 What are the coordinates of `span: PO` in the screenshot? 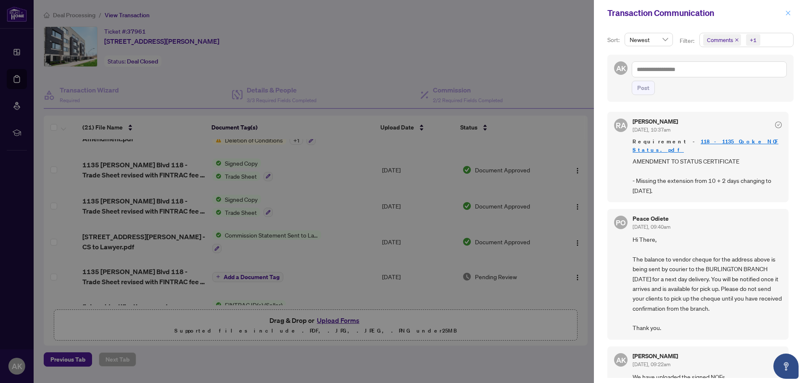 It's located at (620, 222).